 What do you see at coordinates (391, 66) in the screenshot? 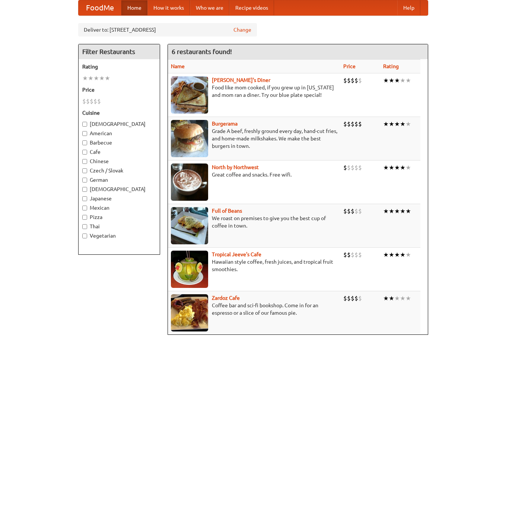
I see `a: Rating` at bounding box center [391, 66].